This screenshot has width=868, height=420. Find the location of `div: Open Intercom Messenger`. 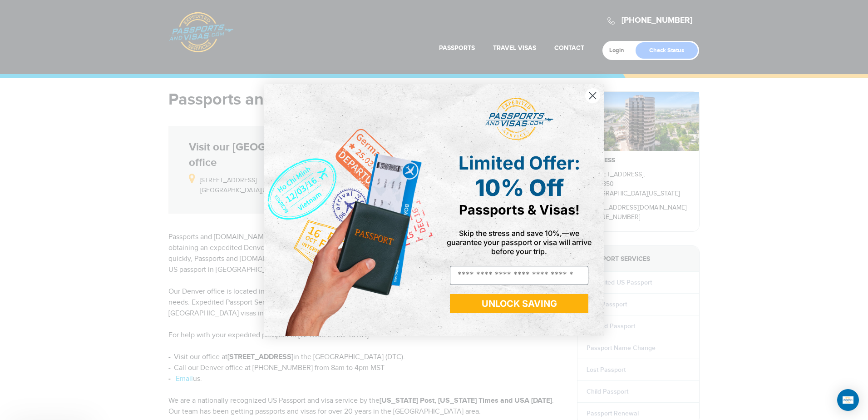

div: Open Intercom Messenger is located at coordinates (848, 400).